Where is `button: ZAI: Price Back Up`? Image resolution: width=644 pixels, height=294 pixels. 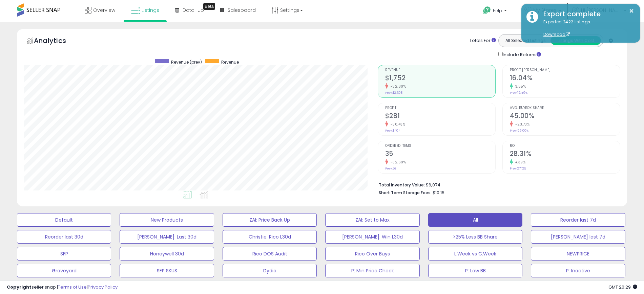
button: ZAI: Price Back Up is located at coordinates (270, 220).